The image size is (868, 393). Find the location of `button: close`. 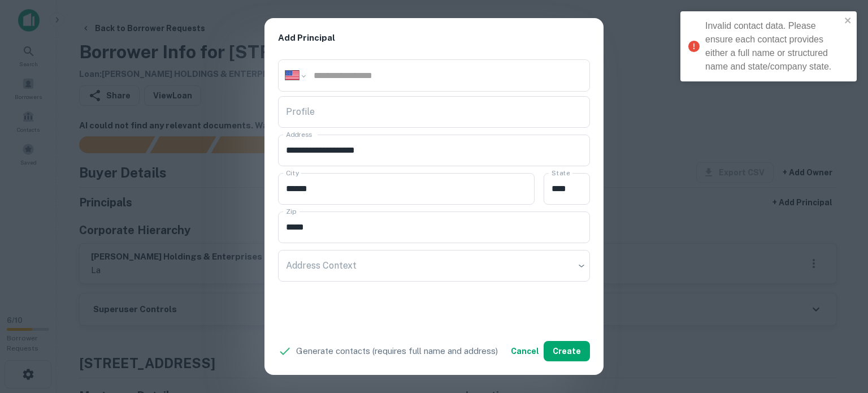

button: close is located at coordinates (848, 21).